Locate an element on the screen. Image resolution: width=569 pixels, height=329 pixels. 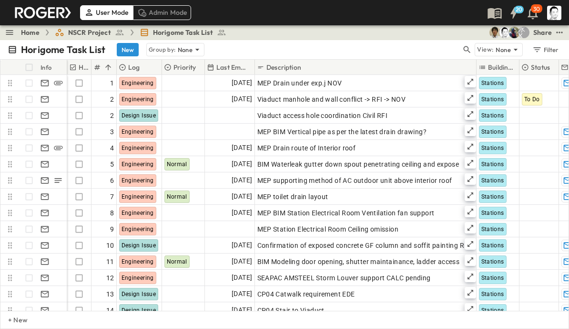
button: New is located at coordinates (128, 50).